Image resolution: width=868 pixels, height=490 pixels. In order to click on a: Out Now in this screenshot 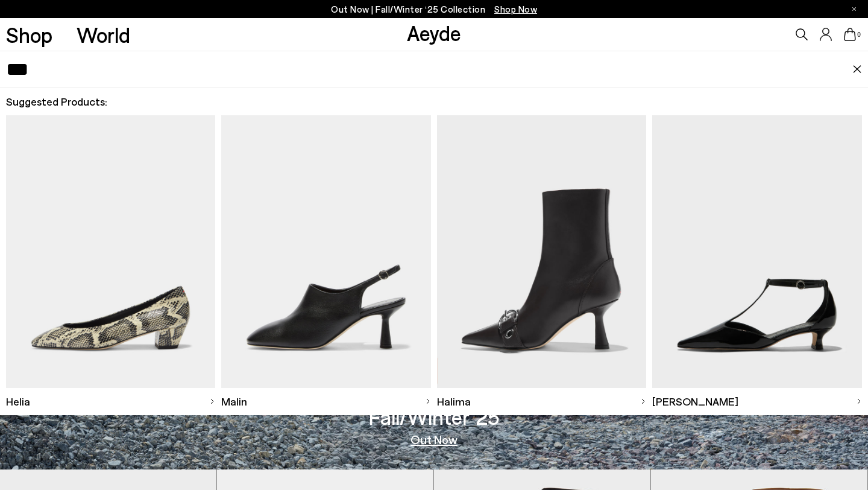, I will do `click(434, 439)`.